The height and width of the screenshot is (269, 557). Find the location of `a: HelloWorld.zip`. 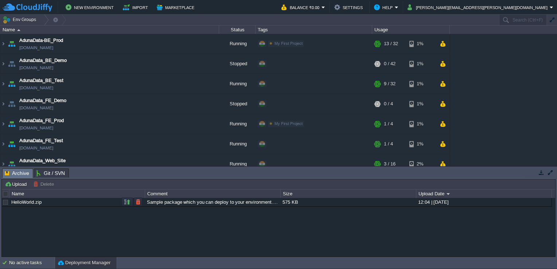

a: HelloWorld.zip is located at coordinates (26, 202).